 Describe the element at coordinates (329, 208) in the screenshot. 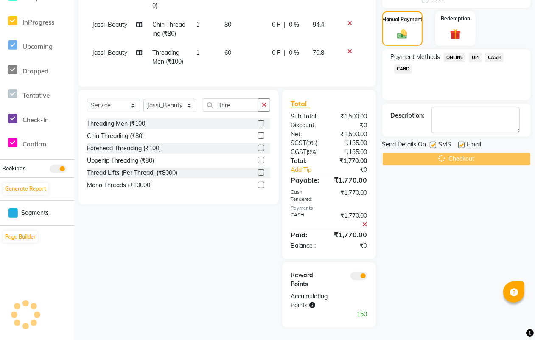

I see `div: Payments` at that location.